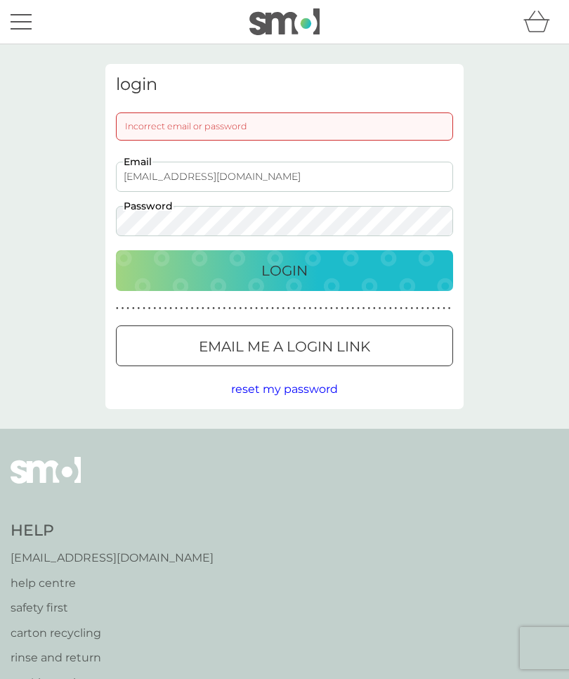 The width and height of the screenshot is (569, 679). Describe the element at coordinates (284, 346) in the screenshot. I see `button: Email me a login link` at that location.